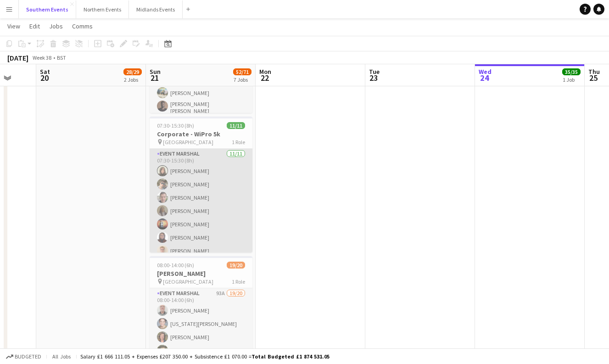 The width and height of the screenshot is (609, 364). I want to click on span: 07:30-15:30 (8h), so click(175, 125).